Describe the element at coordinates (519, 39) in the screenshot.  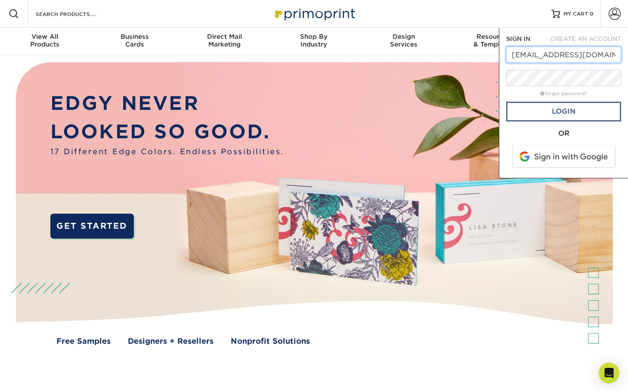
I see `span: SIGN IN` at that location.